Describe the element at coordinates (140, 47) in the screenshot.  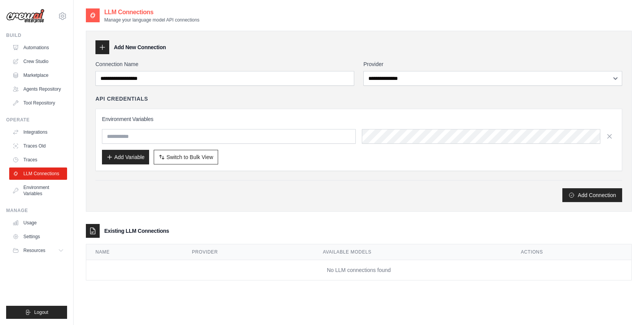
I see `h3: Add New Connection` at that location.